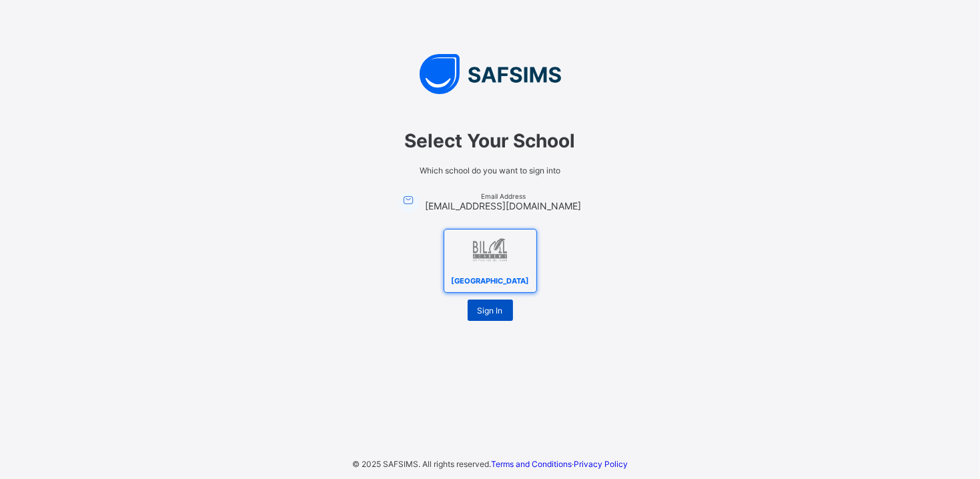 Image resolution: width=980 pixels, height=479 pixels. What do you see at coordinates (490, 311) in the screenshot?
I see `span: Sign In` at bounding box center [490, 311].